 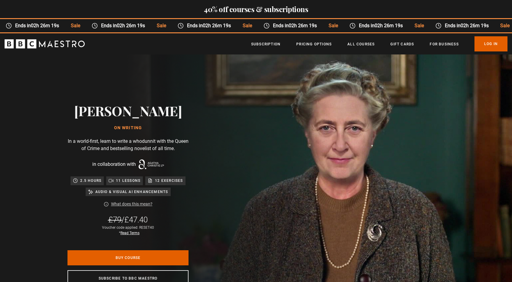 What do you see at coordinates (115, 220) in the screenshot?
I see `span: £79` at bounding box center [115, 220].